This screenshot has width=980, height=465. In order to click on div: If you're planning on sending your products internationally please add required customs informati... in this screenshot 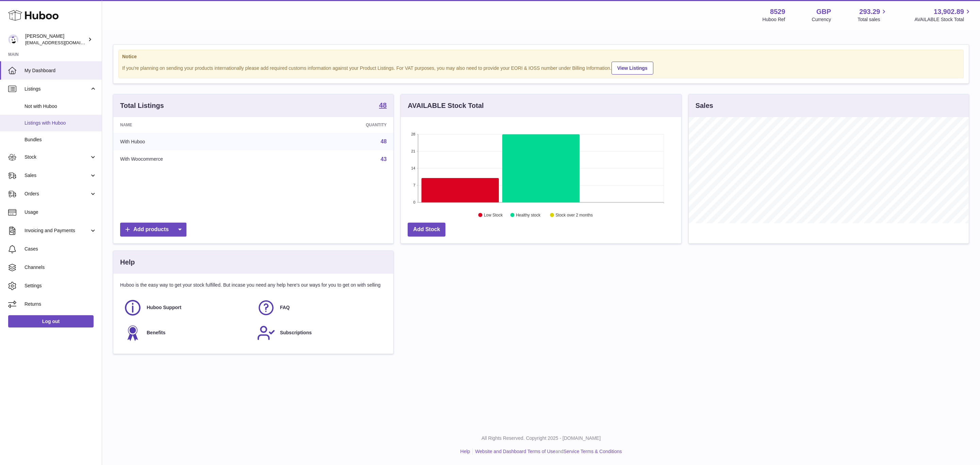, I will do `click(541, 68)`.